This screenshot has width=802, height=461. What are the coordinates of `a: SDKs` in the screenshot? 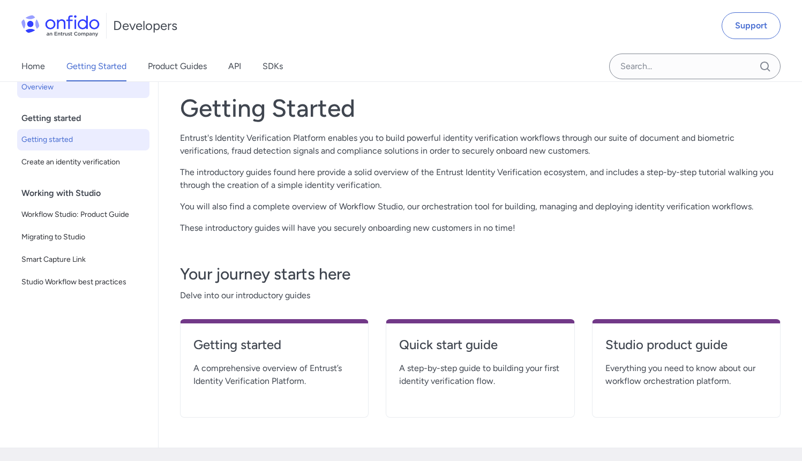 It's located at (273, 66).